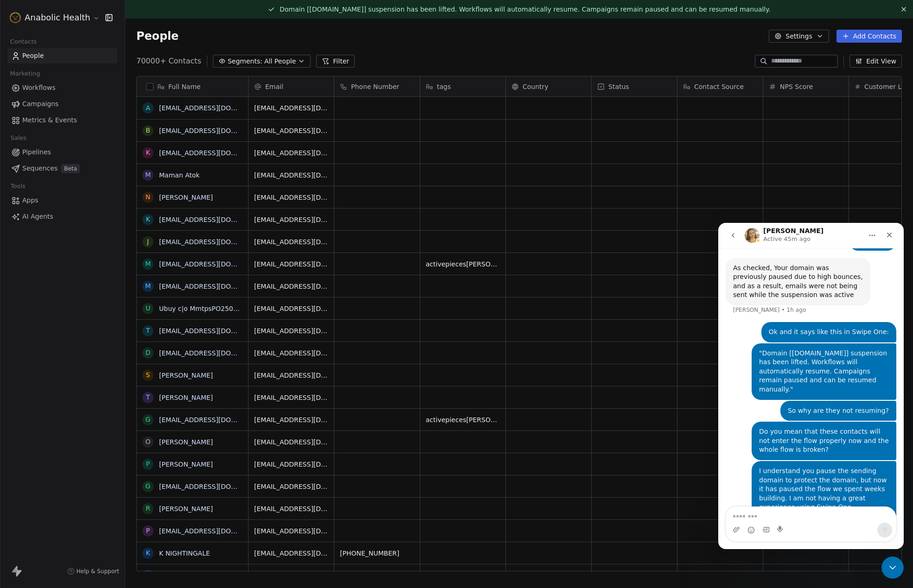 This screenshot has height=588, width=913. What do you see at coordinates (148, 353) in the screenshot?
I see `div: d` at bounding box center [148, 353].